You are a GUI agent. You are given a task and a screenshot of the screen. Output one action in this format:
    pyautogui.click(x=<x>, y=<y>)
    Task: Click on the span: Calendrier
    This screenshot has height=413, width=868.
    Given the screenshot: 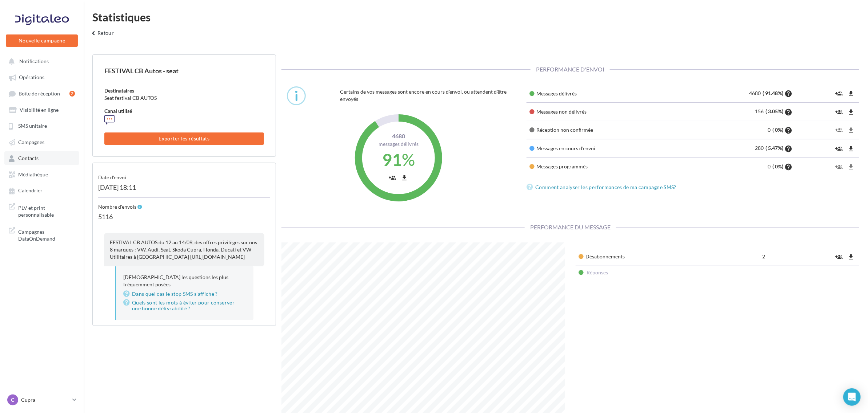 What is the action you would take?
    pyautogui.click(x=30, y=191)
    